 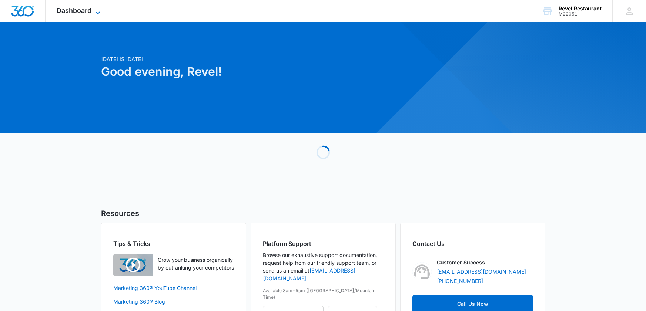 I want to click on p: Grow your business organically by outranking your competitors, so click(x=196, y=264).